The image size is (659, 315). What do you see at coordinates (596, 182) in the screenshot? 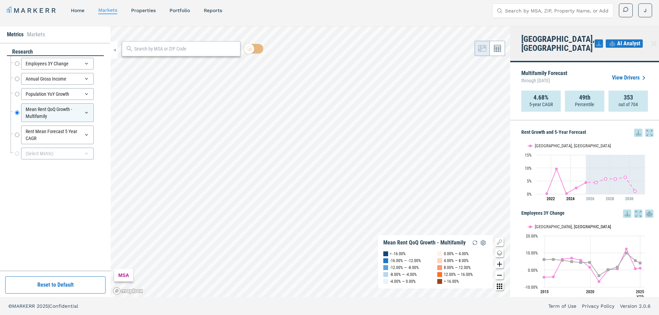
I see `path: Wednesday, 29 Jul, 20:00, 4.42. Big Rapids, MI.` at bounding box center [596, 182].